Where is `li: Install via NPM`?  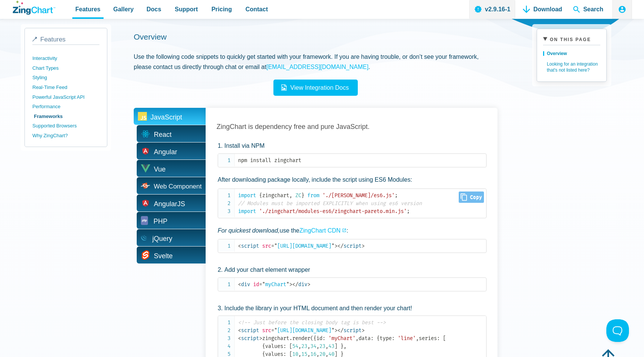 li: Install via NPM is located at coordinates (352, 197).